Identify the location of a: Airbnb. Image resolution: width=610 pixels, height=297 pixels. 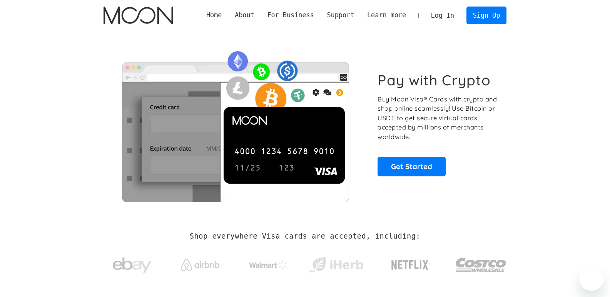
(200, 263).